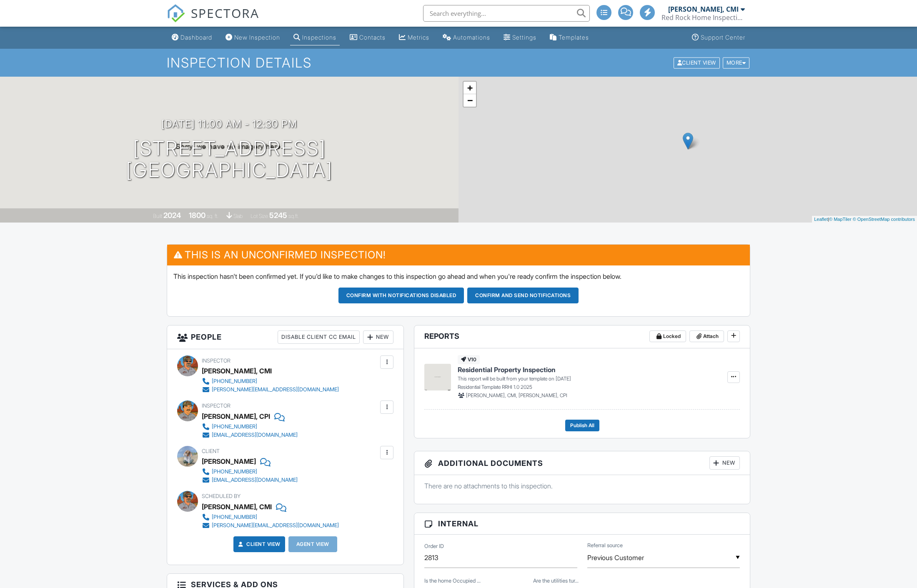 The width and height of the screenshot is (917, 588). What do you see at coordinates (225, 13) in the screenshot?
I see `span: SPECTORA` at bounding box center [225, 13].